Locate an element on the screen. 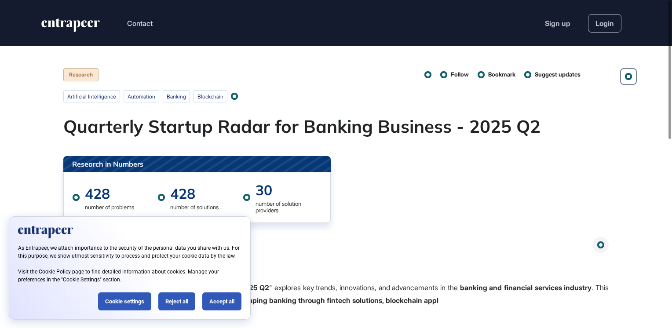  strong: banking and financial services industry is located at coordinates (526, 288).